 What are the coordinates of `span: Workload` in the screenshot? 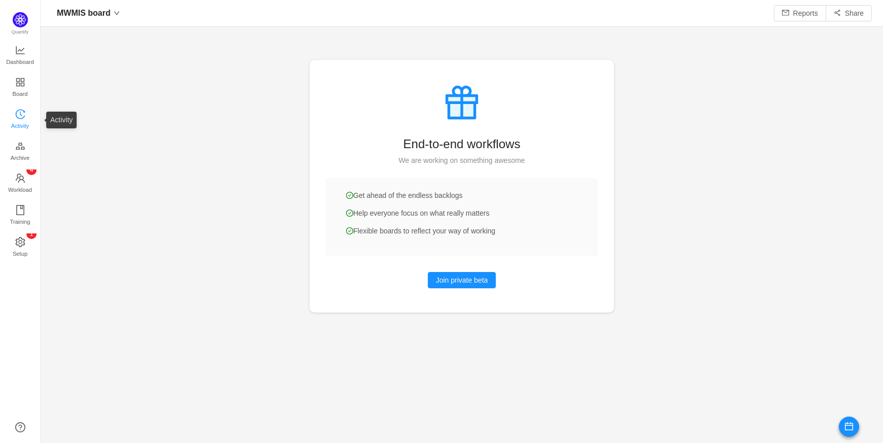 It's located at (20, 190).